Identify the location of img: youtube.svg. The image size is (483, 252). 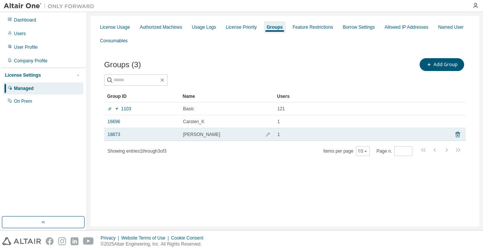
(88, 241).